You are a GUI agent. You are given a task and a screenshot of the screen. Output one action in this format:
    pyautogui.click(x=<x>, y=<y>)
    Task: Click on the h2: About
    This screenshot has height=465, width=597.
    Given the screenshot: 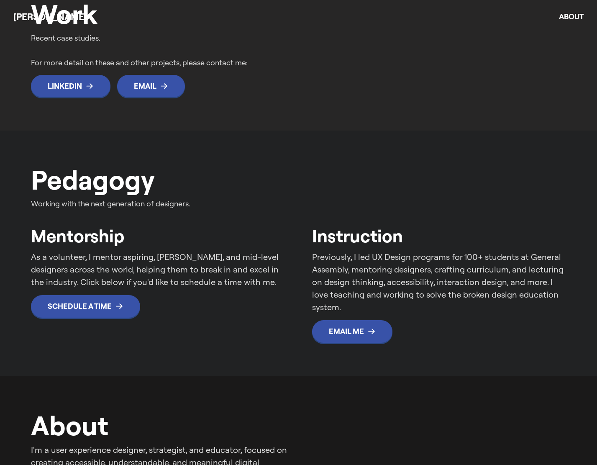 What is the action you would take?
    pyautogui.click(x=165, y=426)
    